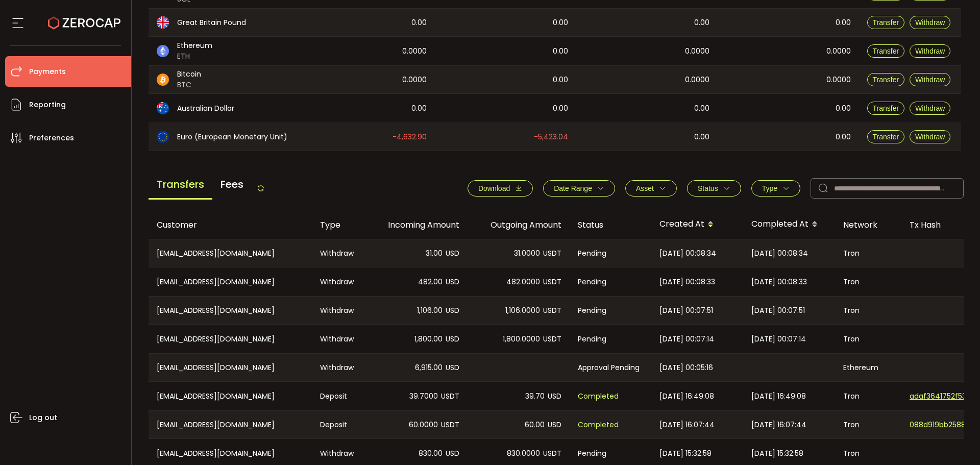  What do you see at coordinates (534, 424) in the screenshot?
I see `span: 60.00` at bounding box center [534, 424].